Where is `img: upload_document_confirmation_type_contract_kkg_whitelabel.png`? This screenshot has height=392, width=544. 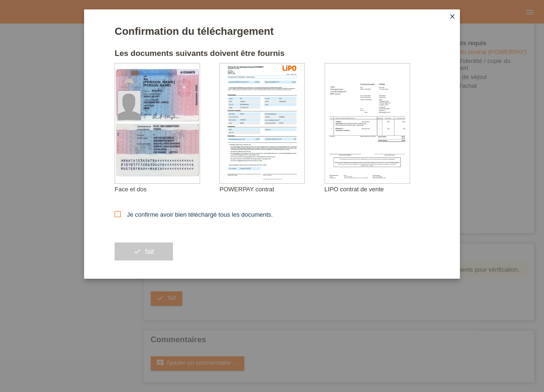 img: upload_document_confirmation_type_contract_kkg_whitelabel.png is located at coordinates (262, 123).